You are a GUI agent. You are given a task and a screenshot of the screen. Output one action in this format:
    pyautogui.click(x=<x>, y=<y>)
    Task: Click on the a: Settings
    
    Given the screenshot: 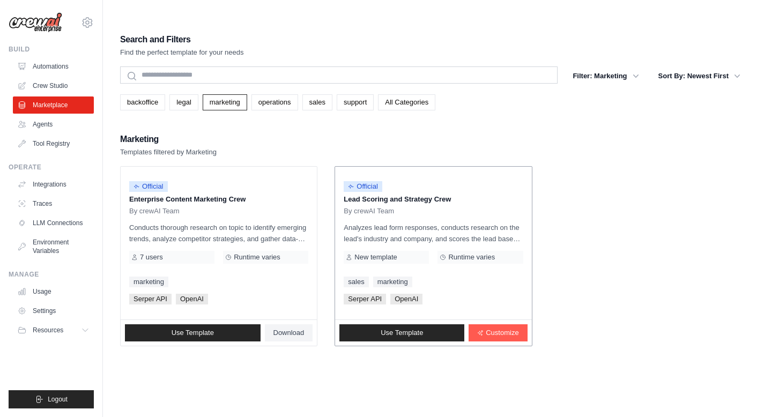 What is the action you would take?
    pyautogui.click(x=53, y=311)
    